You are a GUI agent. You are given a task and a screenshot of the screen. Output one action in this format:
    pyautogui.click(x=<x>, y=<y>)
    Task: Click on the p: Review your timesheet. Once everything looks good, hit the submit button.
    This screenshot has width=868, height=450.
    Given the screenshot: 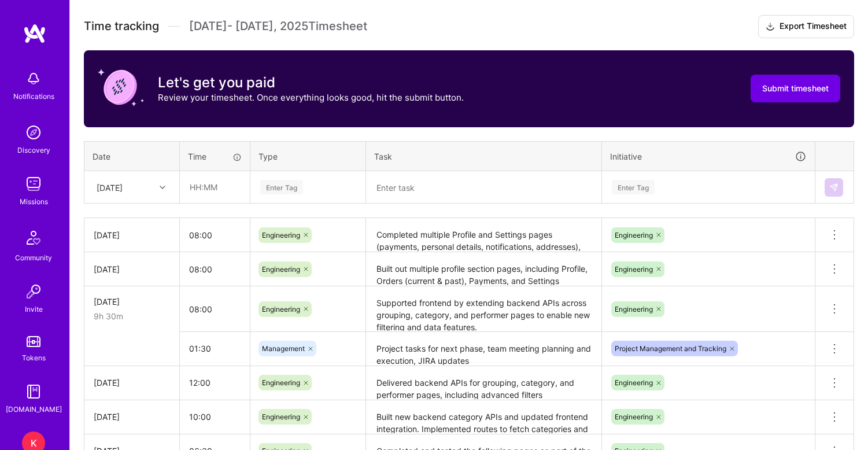 What is the action you would take?
    pyautogui.click(x=311, y=97)
    